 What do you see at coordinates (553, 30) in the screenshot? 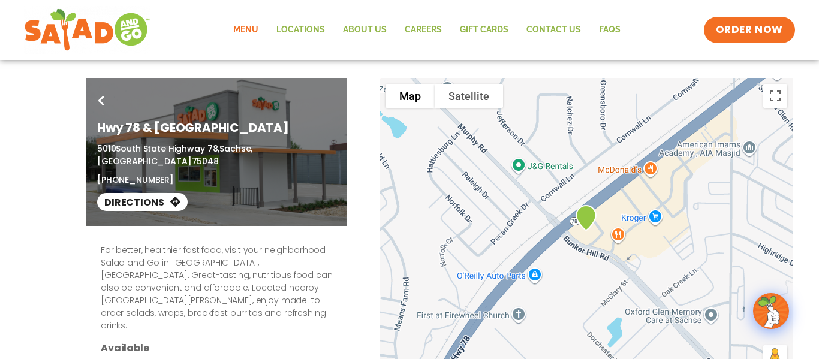
I see `a: Contact Us` at bounding box center [553, 30].